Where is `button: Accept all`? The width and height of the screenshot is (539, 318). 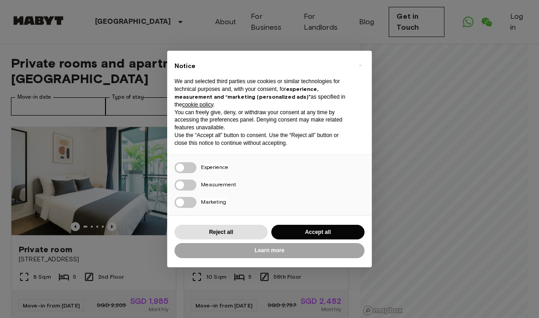
button: Accept all is located at coordinates (318, 232).